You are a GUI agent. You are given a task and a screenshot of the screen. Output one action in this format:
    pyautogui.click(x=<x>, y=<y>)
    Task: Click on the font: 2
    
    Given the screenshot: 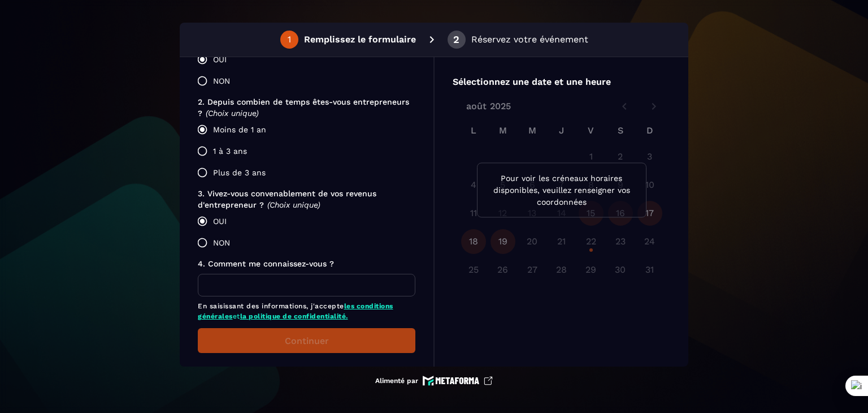 What is the action you would take?
    pyautogui.click(x=456, y=39)
    